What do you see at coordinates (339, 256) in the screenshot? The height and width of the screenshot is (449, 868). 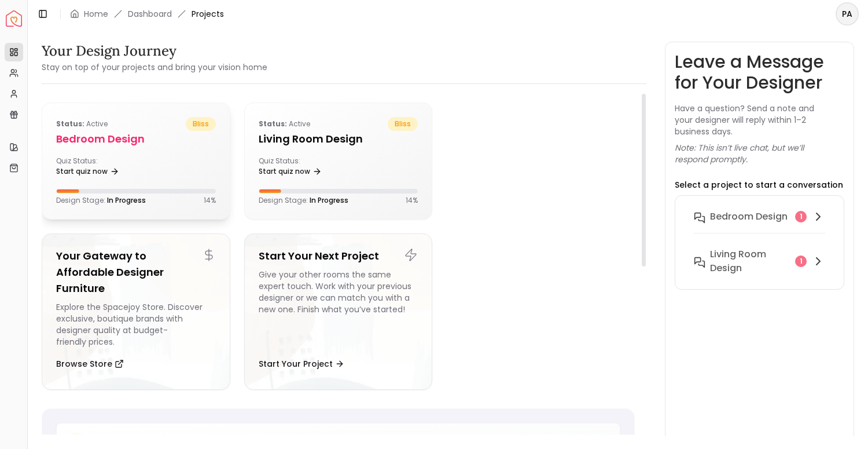 I see `h5: Start Your Next Project` at bounding box center [339, 256].